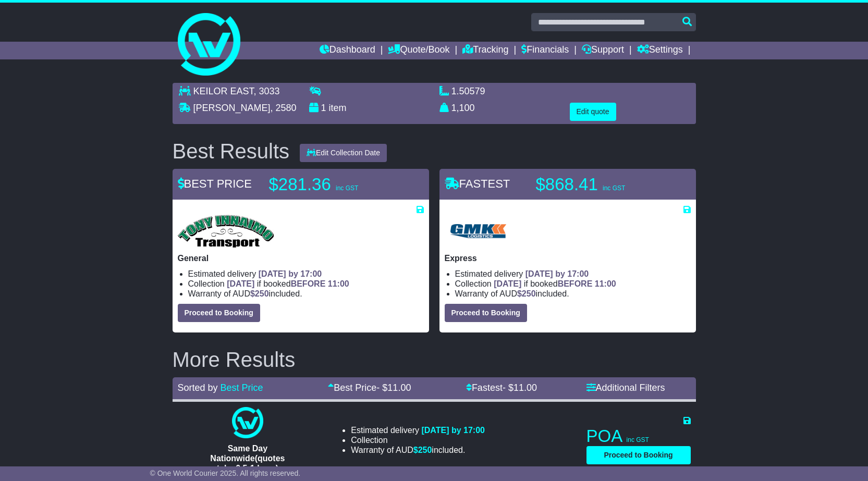  I want to click on span: KEILOR EAST, so click(223, 91).